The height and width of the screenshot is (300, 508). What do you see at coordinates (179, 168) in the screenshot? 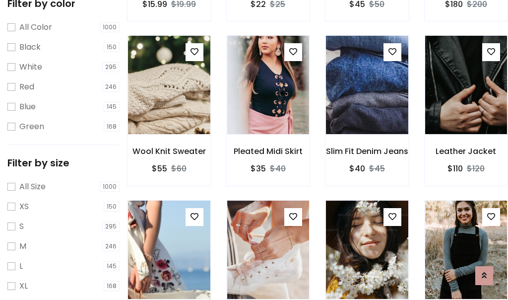
I see `del: $60` at bounding box center [179, 168].